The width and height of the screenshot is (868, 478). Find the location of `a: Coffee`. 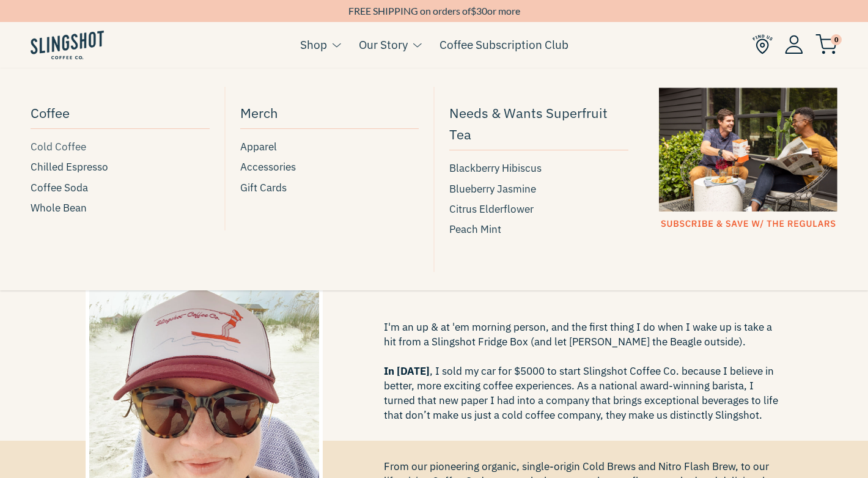

a: Coffee is located at coordinates (120, 114).